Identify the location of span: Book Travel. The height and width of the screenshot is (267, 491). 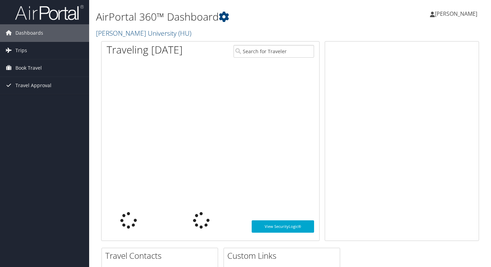
(28, 68).